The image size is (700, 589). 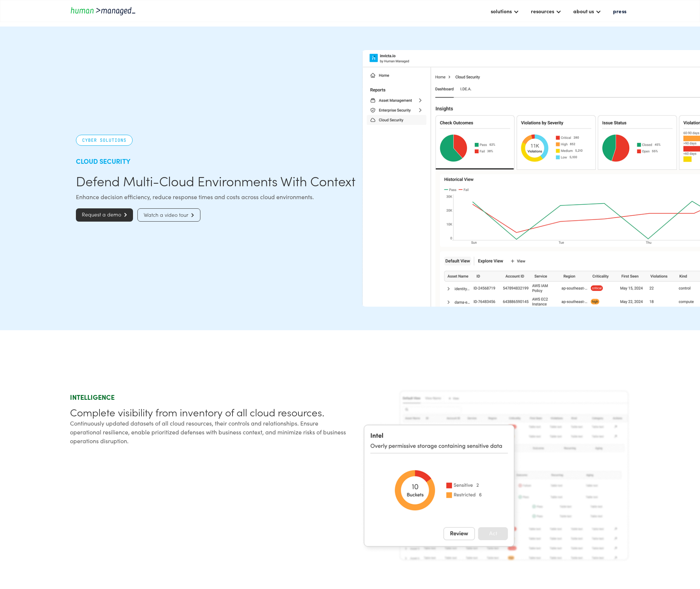 I want to click on div: Cloud Security, so click(x=216, y=161).